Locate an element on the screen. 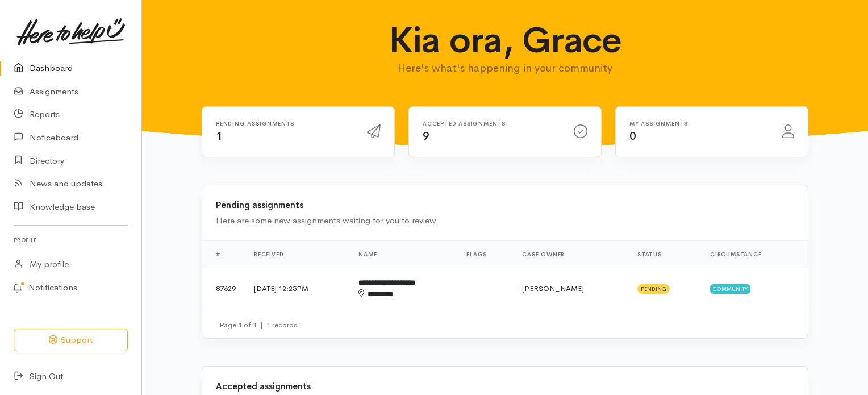  span: 0 is located at coordinates (633, 136).